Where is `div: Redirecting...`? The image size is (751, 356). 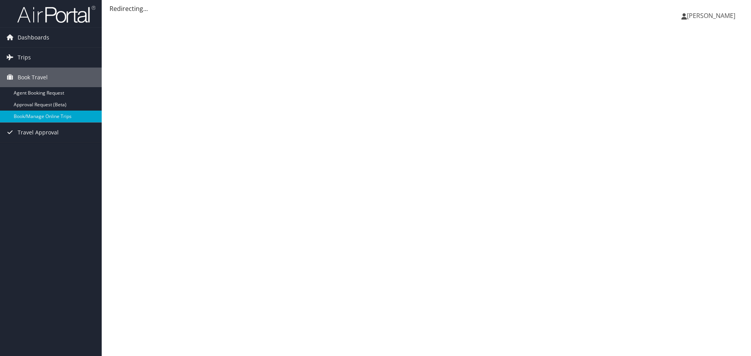
div: Redirecting... is located at coordinates (427, 9).